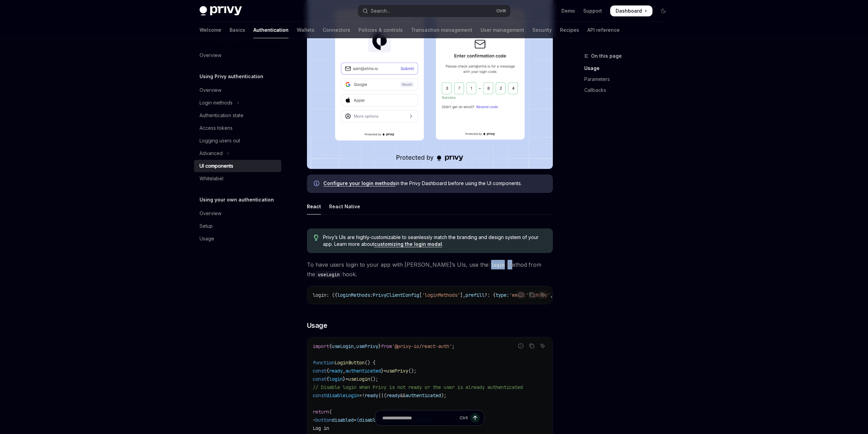  What do you see at coordinates (381, 30) in the screenshot?
I see `a: Policies & controls` at bounding box center [381, 30].